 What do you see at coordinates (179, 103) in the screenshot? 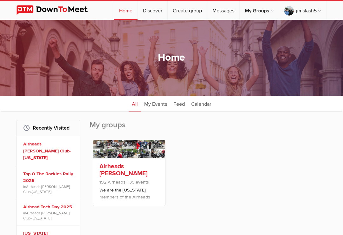
I see `a: Feed` at bounding box center [179, 103].